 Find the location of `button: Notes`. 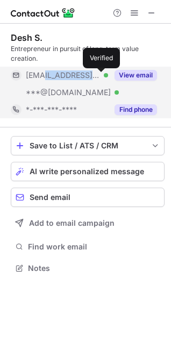

button: Notes is located at coordinates (88, 268).